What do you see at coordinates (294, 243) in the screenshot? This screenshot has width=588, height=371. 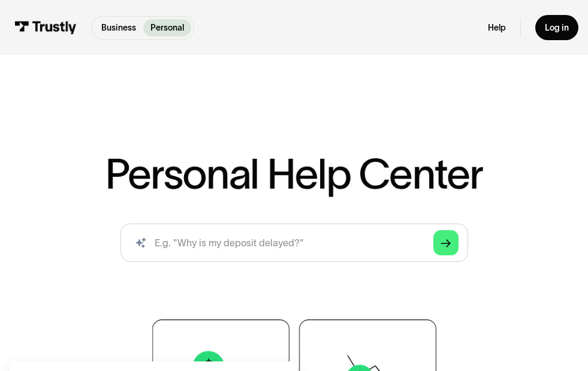 I see `input: search` at bounding box center [294, 243].